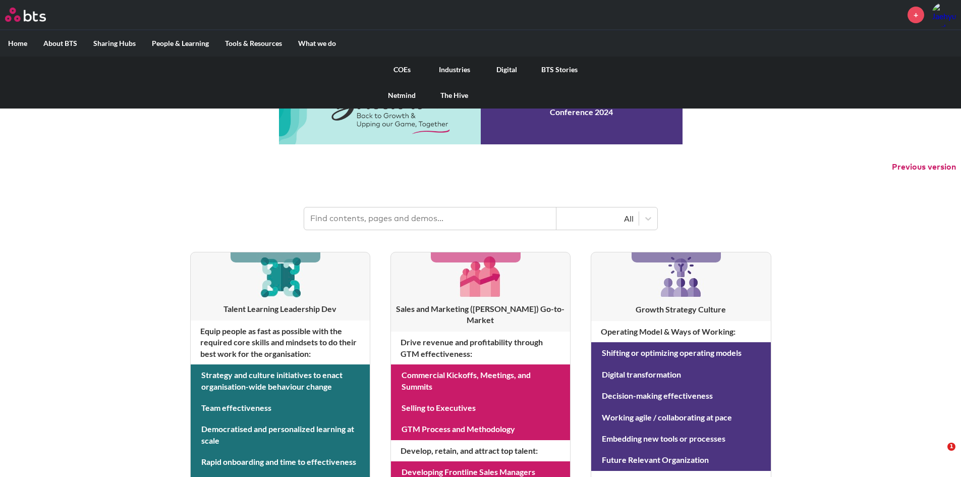 The height and width of the screenshot is (477, 961). What do you see at coordinates (952, 447) in the screenshot?
I see `span: 1` at bounding box center [952, 447].